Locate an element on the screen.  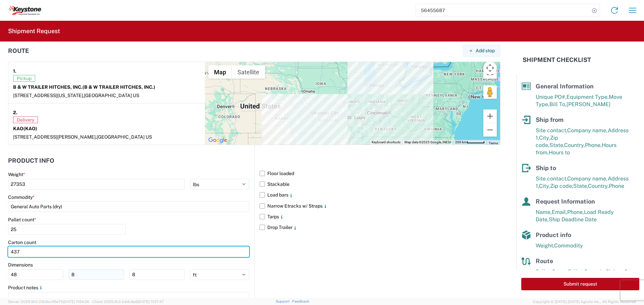
span: General Information is located at coordinates (564, 86).